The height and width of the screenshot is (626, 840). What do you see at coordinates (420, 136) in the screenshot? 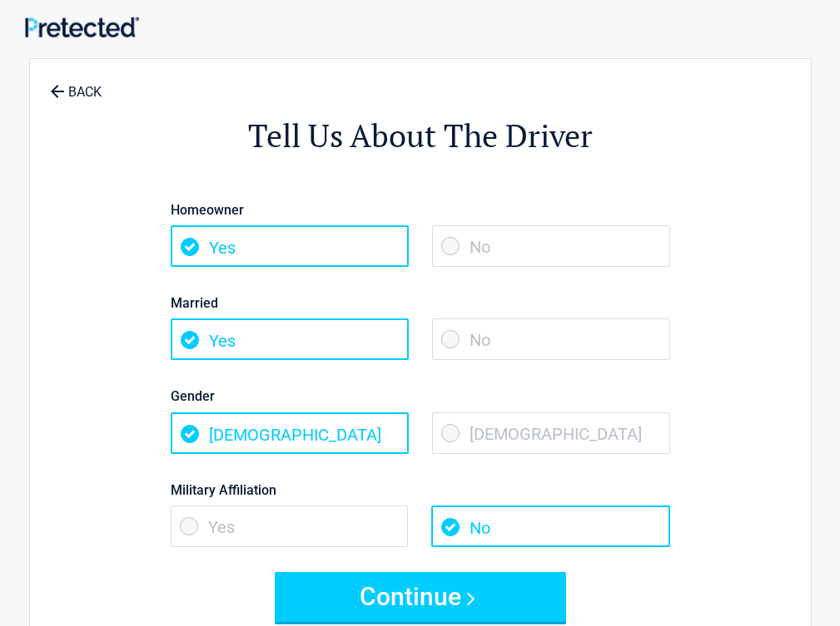
I see `h2: Tell Us About The Driver` at bounding box center [420, 136].